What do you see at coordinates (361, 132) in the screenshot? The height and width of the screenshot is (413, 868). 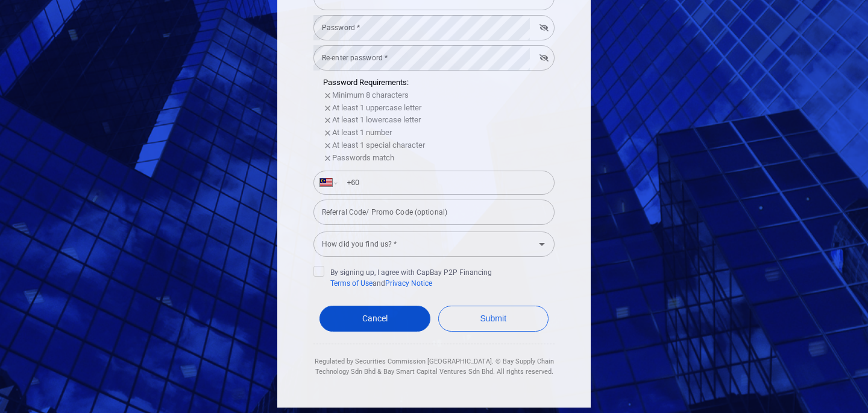 I see `span: At least 1 number` at bounding box center [361, 132].